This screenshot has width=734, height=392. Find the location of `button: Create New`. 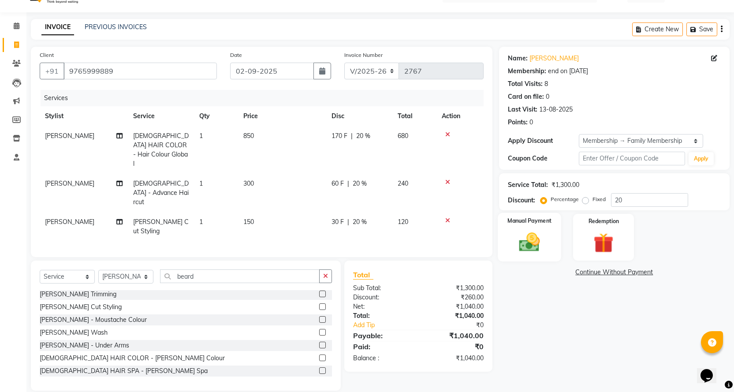

button: Create New is located at coordinates (658, 29).